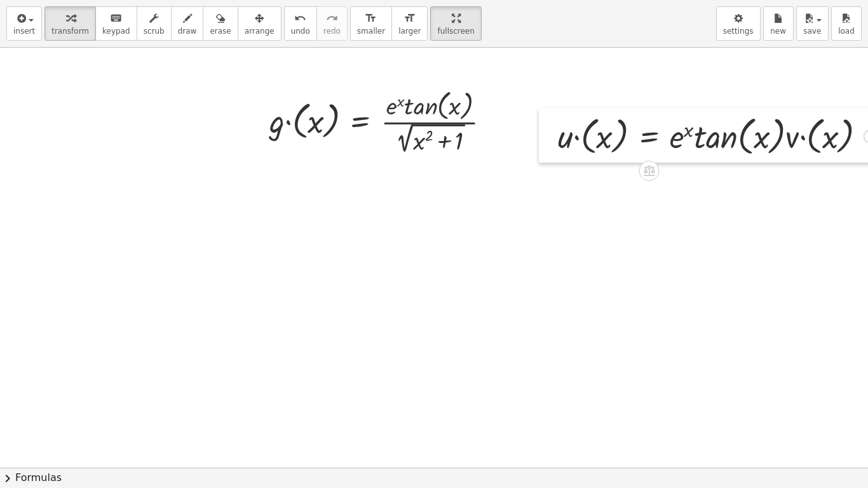 This screenshot has height=488, width=868. Describe the element at coordinates (301, 31) in the screenshot. I see `span: undo` at that location.